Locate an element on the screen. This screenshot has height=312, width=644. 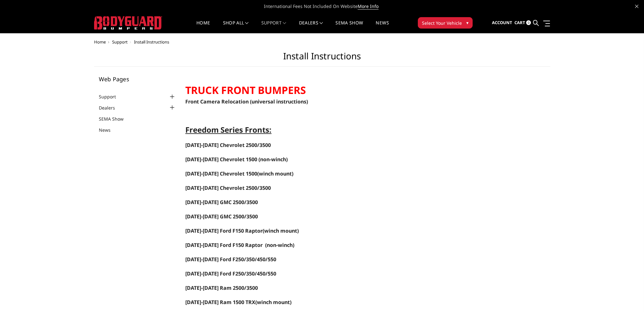
span: Select Your Vehicle is located at coordinates (442, 23).